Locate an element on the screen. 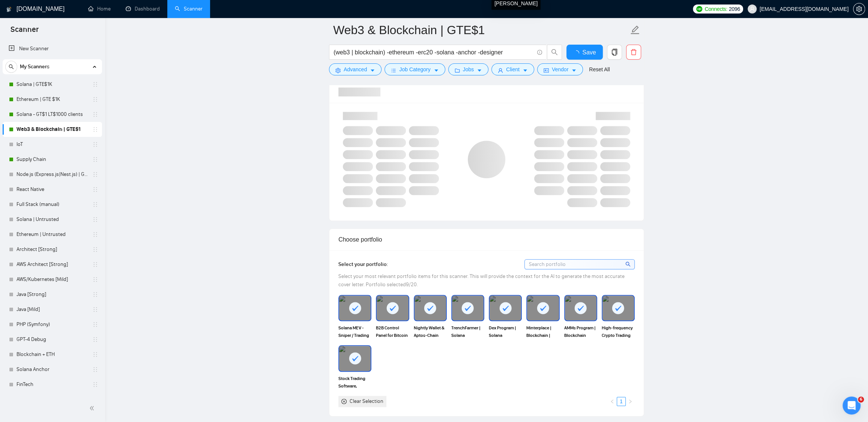  span: delete is located at coordinates (634, 52).